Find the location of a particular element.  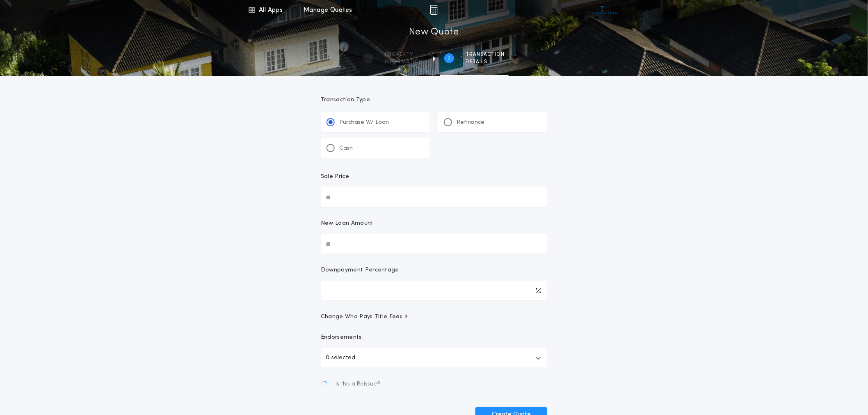

p: Transaction Type is located at coordinates (434, 100).